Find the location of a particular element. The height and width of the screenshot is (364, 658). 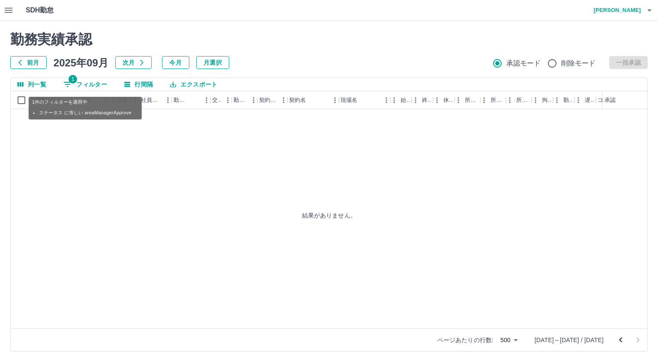

button: 次月 is located at coordinates (133, 63).